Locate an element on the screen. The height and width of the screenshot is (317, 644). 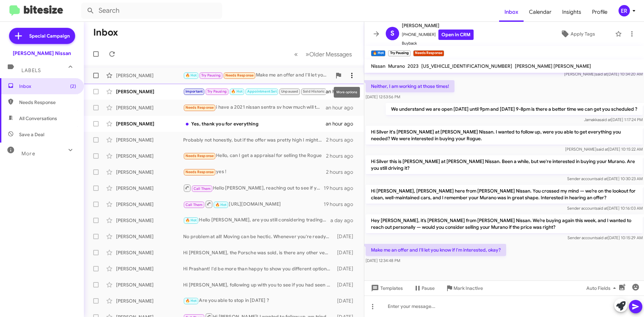
span: (2) is located at coordinates (73, 86).